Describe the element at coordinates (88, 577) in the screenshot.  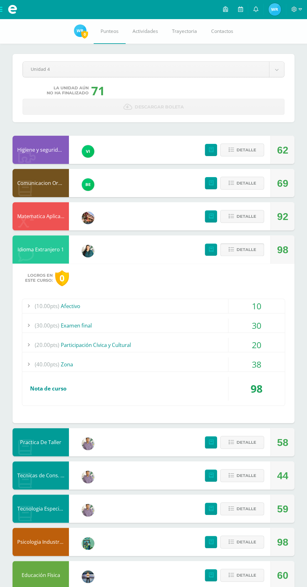
I see `img: bde165c00b944de6c05dcae7d51e2fcc.png` at that location.